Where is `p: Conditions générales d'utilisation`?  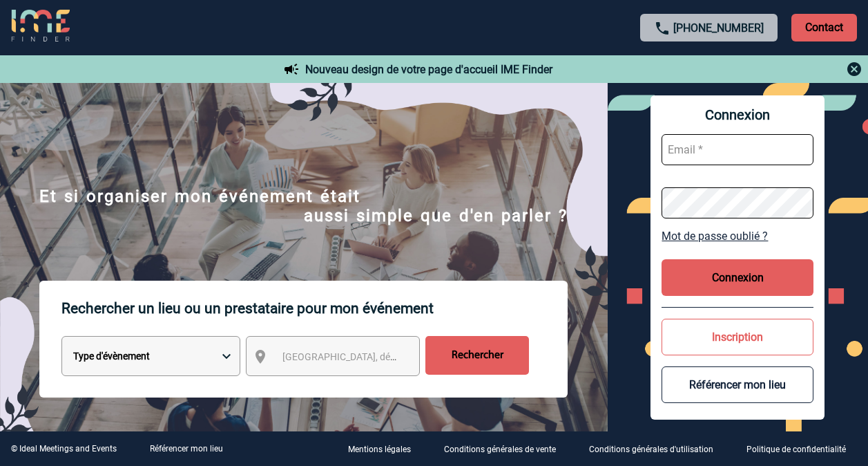 p: Conditions générales d'utilisation is located at coordinates (651, 450).